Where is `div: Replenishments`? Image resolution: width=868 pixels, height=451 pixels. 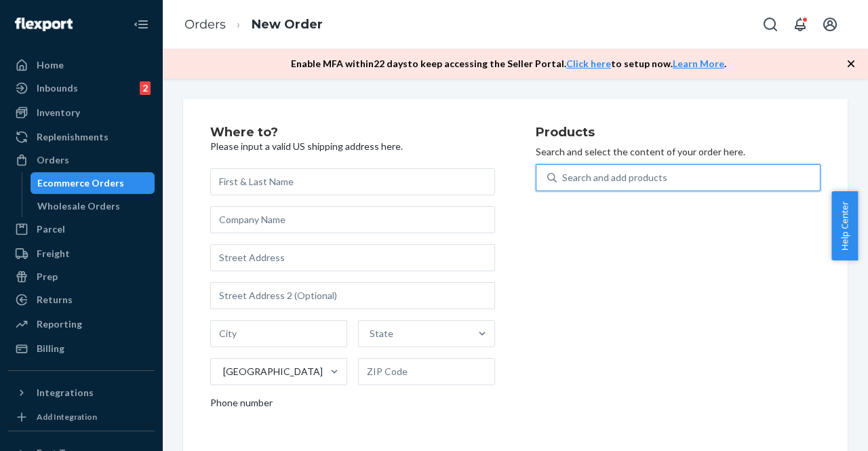
div: Replenishments is located at coordinates (72, 137).